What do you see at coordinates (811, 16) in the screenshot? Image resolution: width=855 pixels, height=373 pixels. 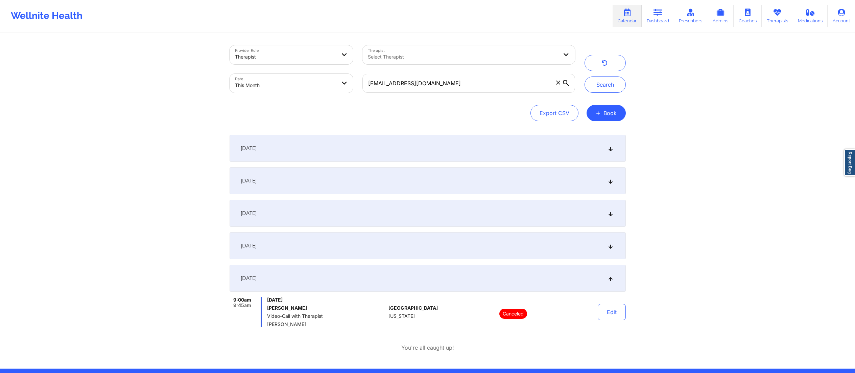 I see `a: Medications` at bounding box center [811, 16].